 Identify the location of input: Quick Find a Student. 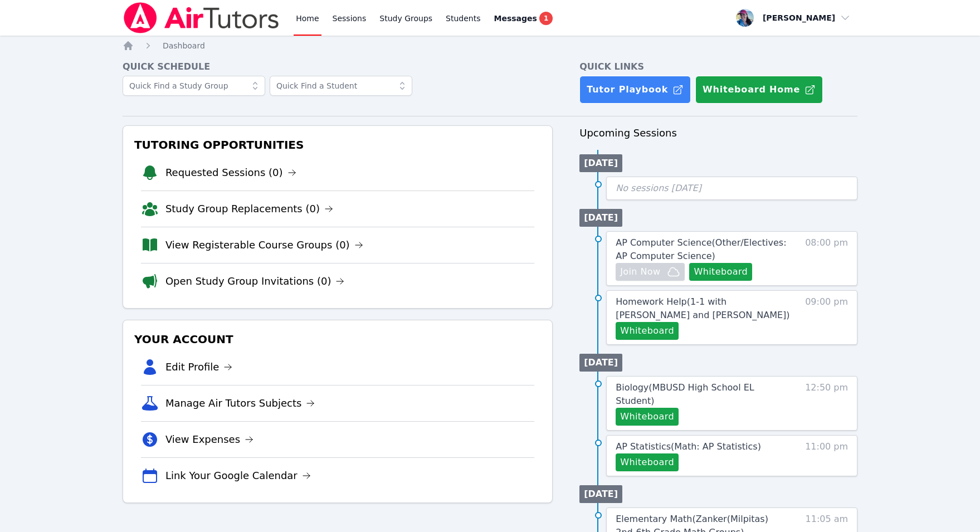
(341, 86).